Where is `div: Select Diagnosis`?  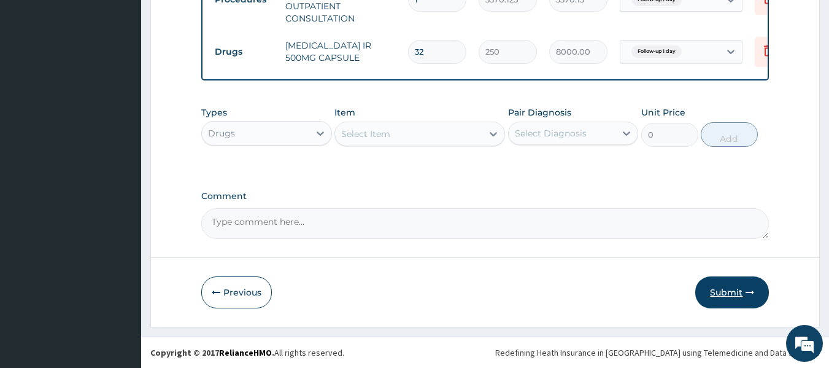
div: Select Diagnosis is located at coordinates (551, 133).